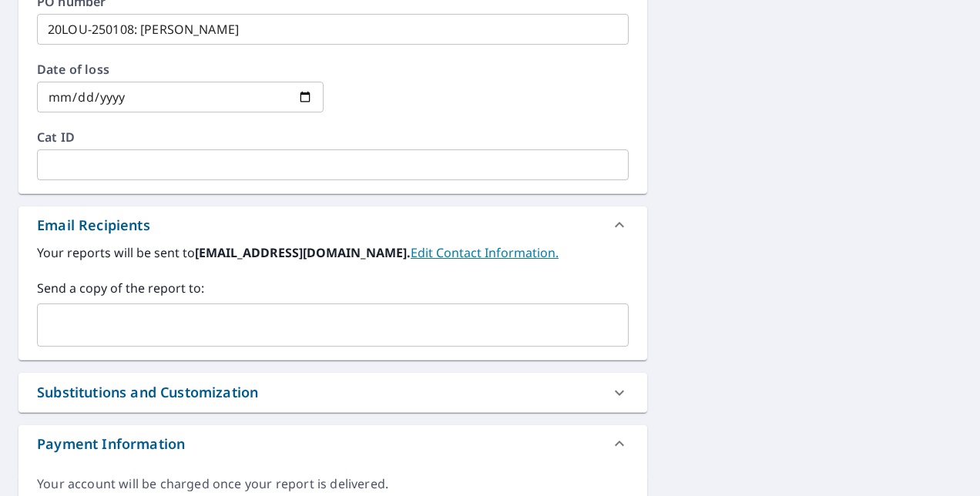  Describe the element at coordinates (484, 253) in the screenshot. I see `a: EditContactInfo` at that location.